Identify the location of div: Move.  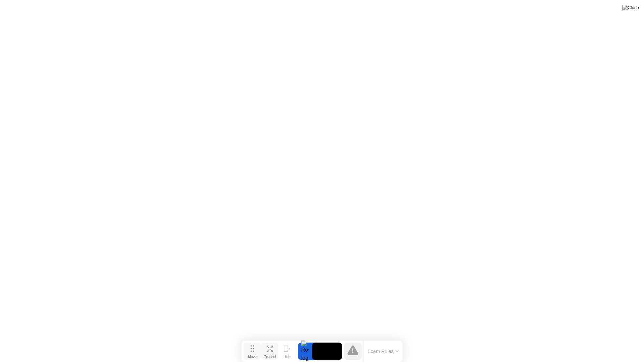
(252, 357).